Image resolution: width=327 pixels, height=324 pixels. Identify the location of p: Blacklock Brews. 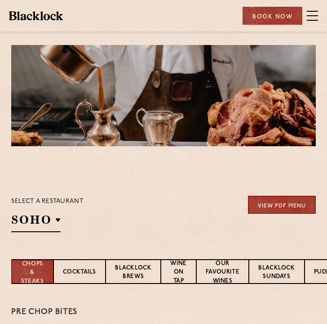
(133, 272).